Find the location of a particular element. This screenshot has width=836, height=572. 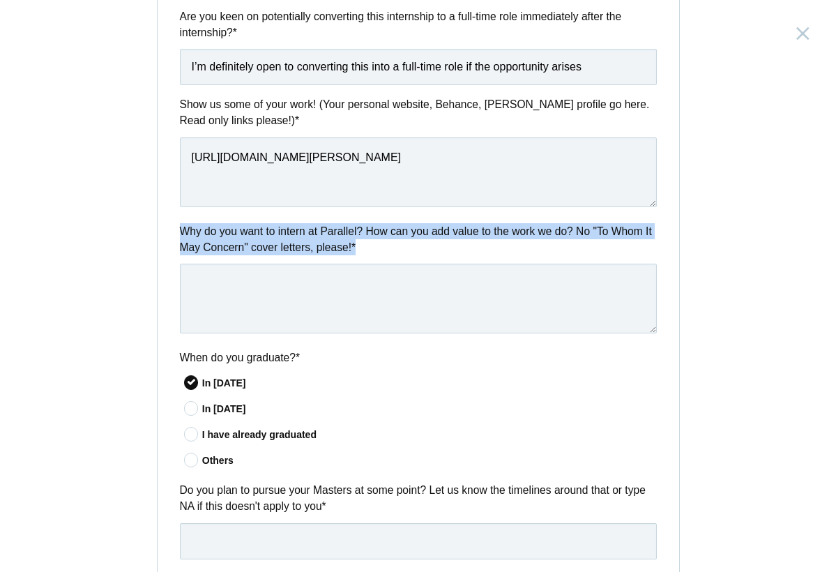

label: Why do you want to intern at Parallel? How can you add value to the work we do? No "To Whom It Ma... is located at coordinates (419, 239).